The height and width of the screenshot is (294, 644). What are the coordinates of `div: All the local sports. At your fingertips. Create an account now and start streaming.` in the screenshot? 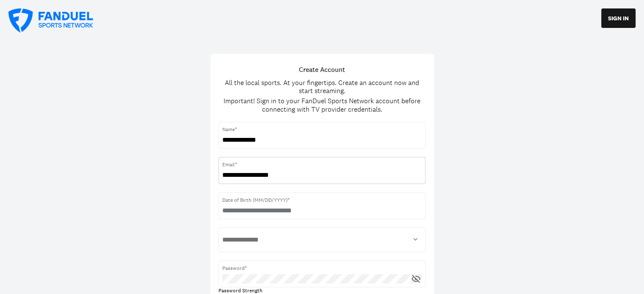 It's located at (322, 87).